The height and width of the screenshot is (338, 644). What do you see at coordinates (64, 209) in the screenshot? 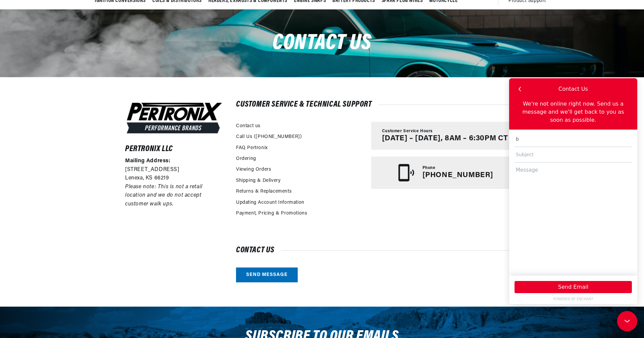
I see `button: Send Email` at bounding box center [64, 209].